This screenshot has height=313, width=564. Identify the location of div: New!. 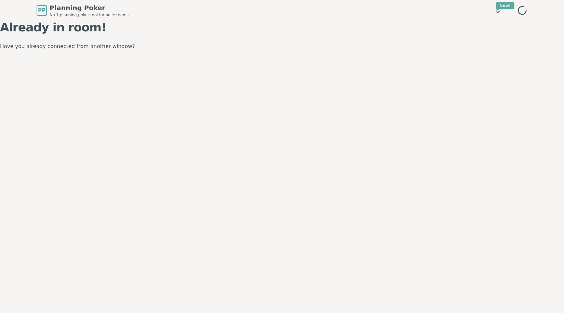
(505, 6).